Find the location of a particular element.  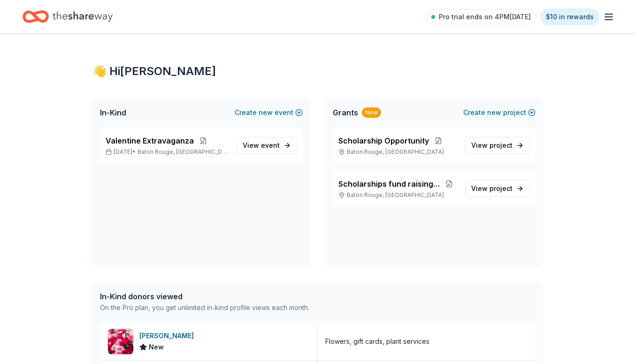

div: New is located at coordinates (371, 112).